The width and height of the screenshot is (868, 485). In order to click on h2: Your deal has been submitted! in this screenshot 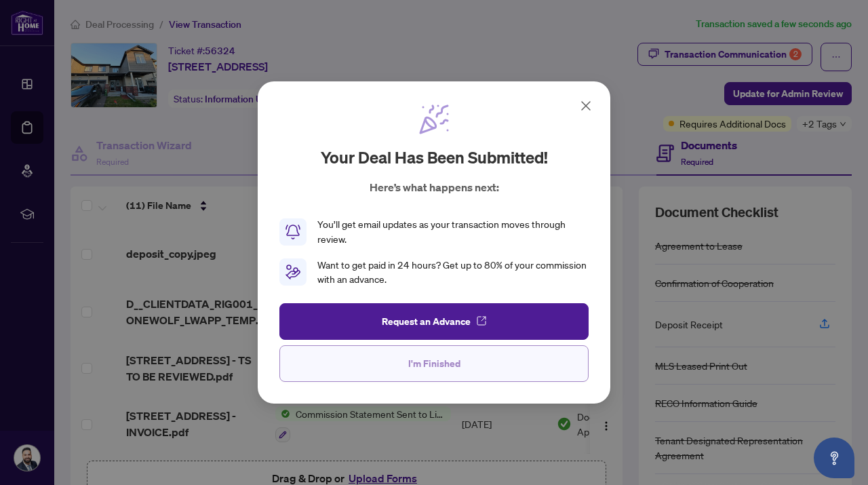, I will do `click(434, 157)`.